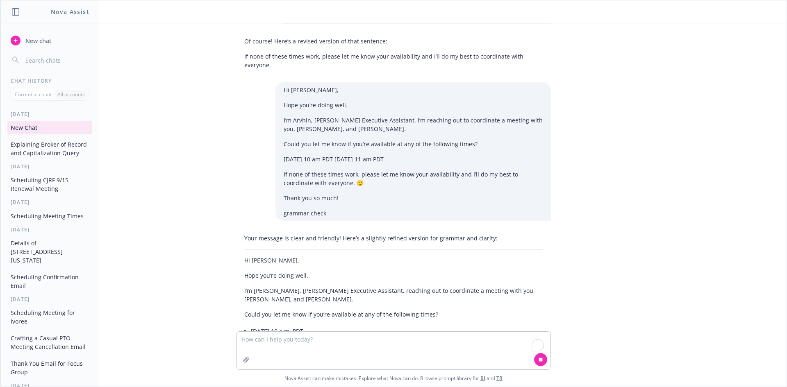  I want to click on button: Scheduling Confirmation Email, so click(50, 282).